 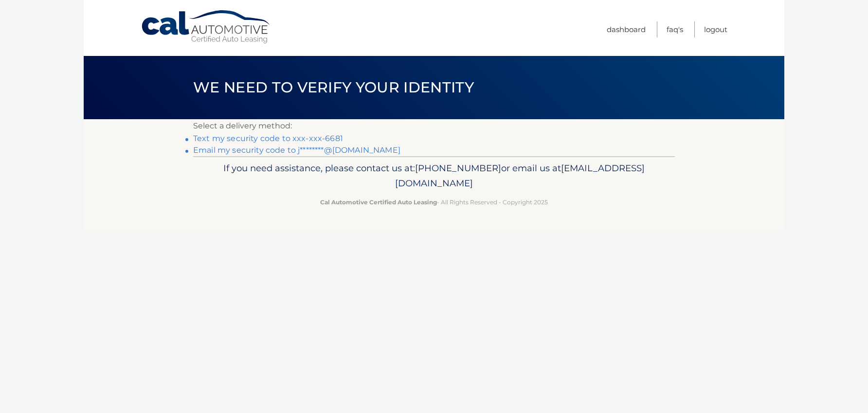 I want to click on p: Select a delivery method:, so click(x=434, y=126).